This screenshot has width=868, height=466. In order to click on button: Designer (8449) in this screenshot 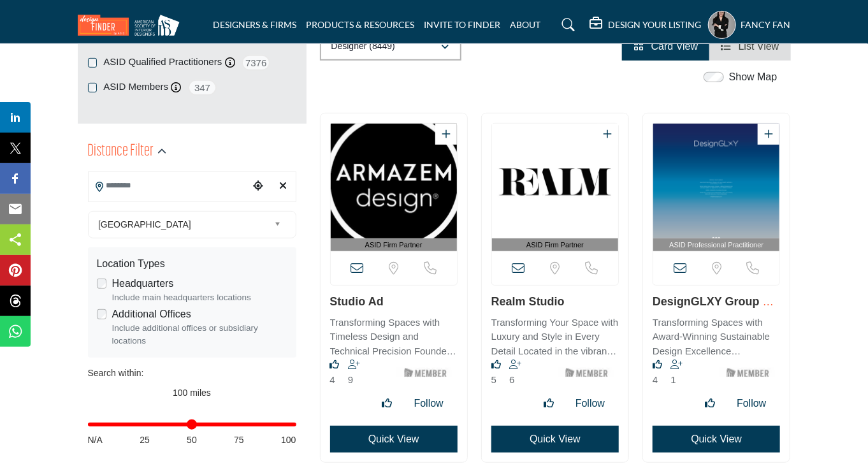, I will do `click(391, 46)`.